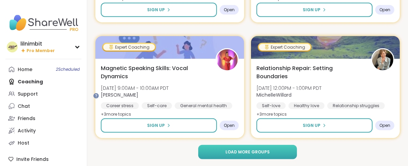 This screenshot has height=166, width=408. Describe the element at coordinates (307, 106) in the screenshot. I see `div: Healthy love` at that location.